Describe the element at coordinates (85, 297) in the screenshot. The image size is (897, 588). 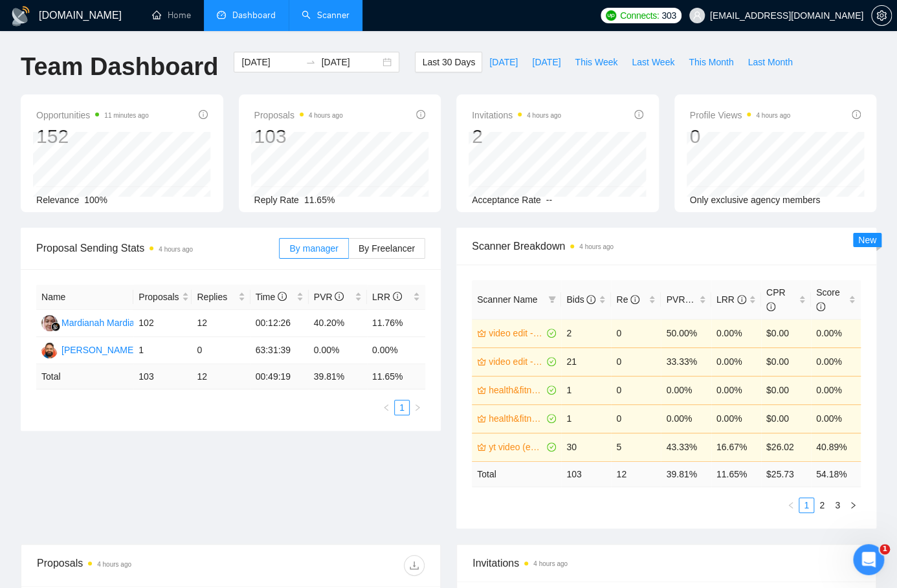
I see `th: Name` at that location.